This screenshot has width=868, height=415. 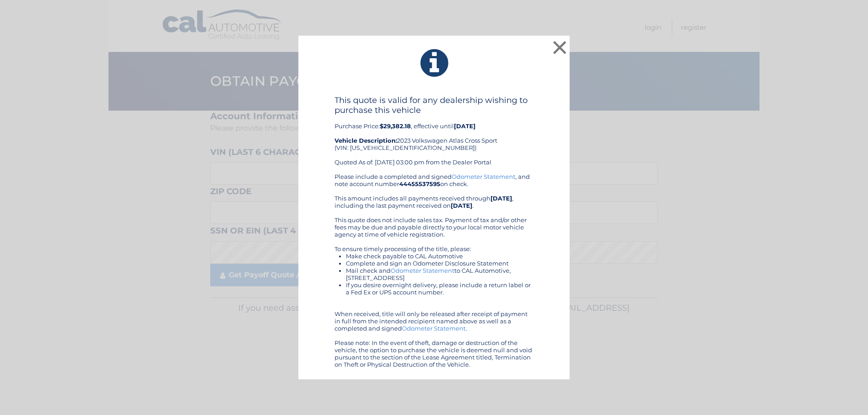 What do you see at coordinates (420, 184) in the screenshot?
I see `b: 44455537595` at bounding box center [420, 184].